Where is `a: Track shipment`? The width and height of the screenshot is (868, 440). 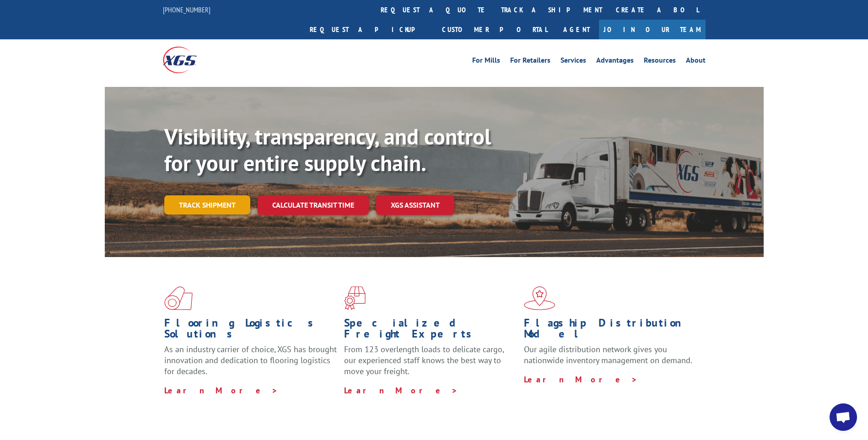
a: Track shipment is located at coordinates (207, 205).